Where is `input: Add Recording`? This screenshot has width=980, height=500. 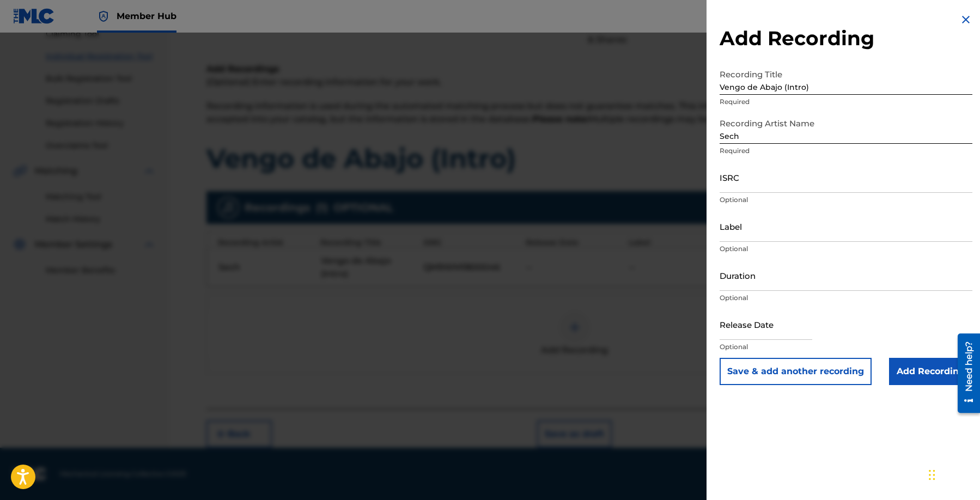 input: Add Recording is located at coordinates (930, 371).